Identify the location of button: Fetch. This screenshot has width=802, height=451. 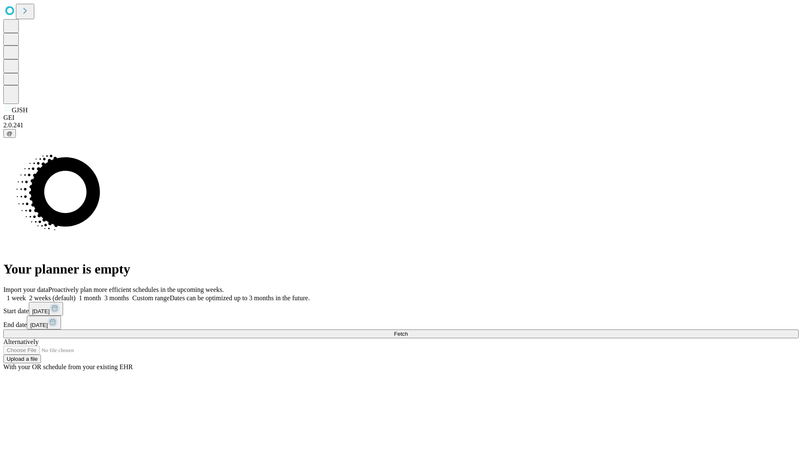
(401, 334).